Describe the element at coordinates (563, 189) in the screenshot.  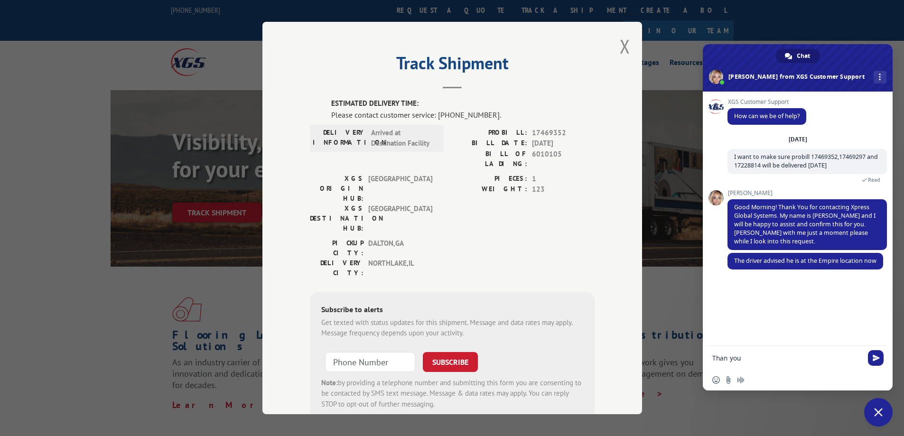
I see `span: 123` at that location.